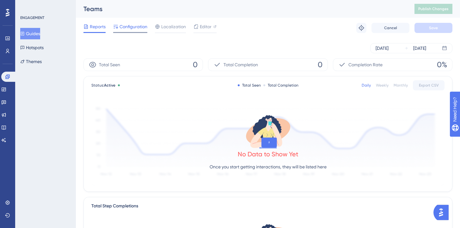  I want to click on span: Active, so click(110, 85).